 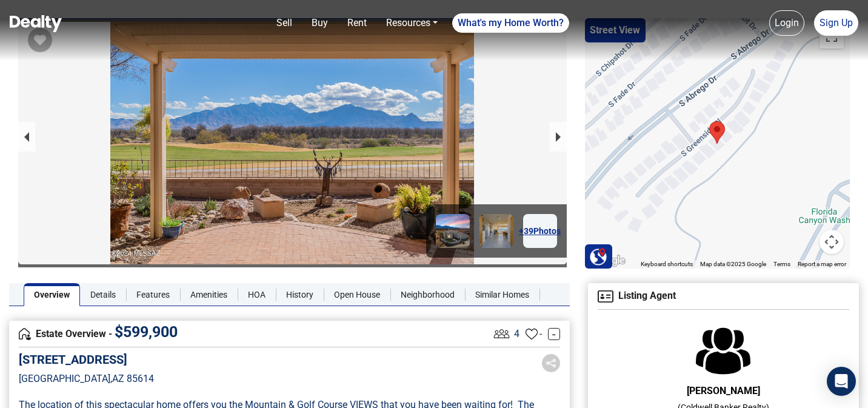 What do you see at coordinates (842, 382) in the screenshot?
I see `div: Open Intercom Messenger` at bounding box center [842, 382].